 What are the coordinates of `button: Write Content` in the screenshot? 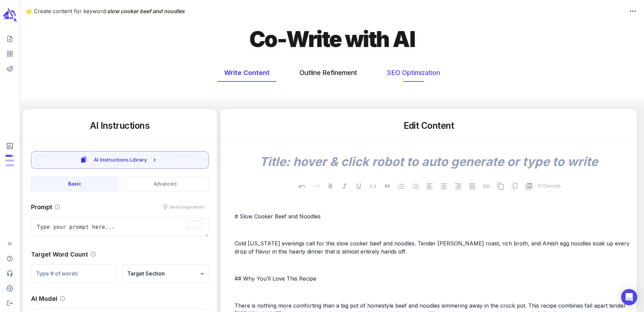 It's located at (247, 73).